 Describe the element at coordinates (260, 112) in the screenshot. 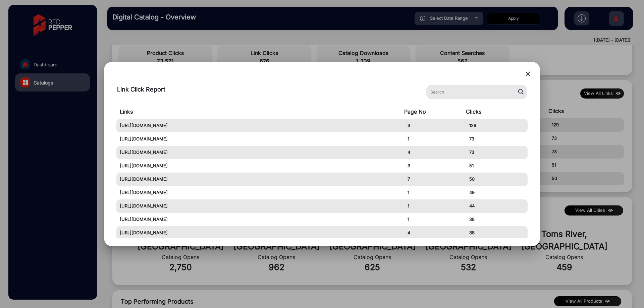

I see `td: Links` at that location.